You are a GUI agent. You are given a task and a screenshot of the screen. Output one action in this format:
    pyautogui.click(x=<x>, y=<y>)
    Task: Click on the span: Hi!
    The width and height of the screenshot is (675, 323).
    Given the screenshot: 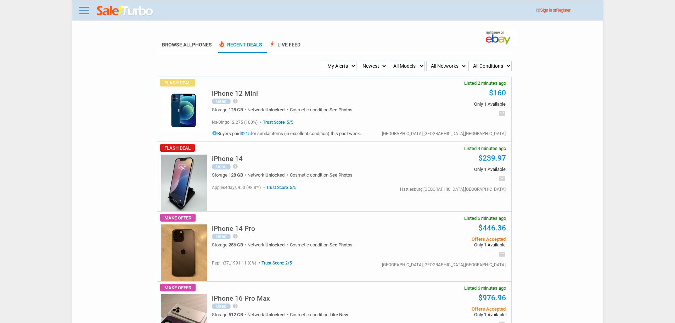 What is the action you would take?
    pyautogui.click(x=538, y=10)
    